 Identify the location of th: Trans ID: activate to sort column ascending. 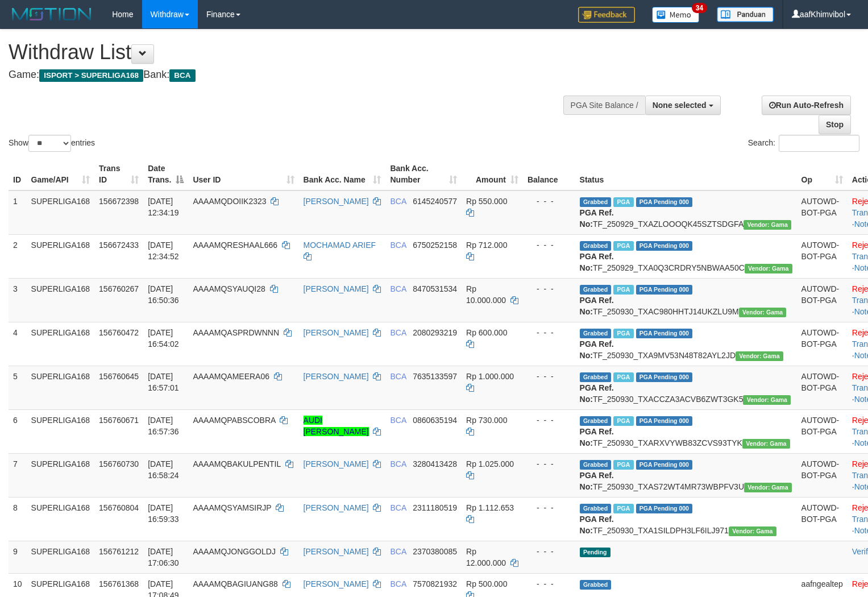
(119, 174).